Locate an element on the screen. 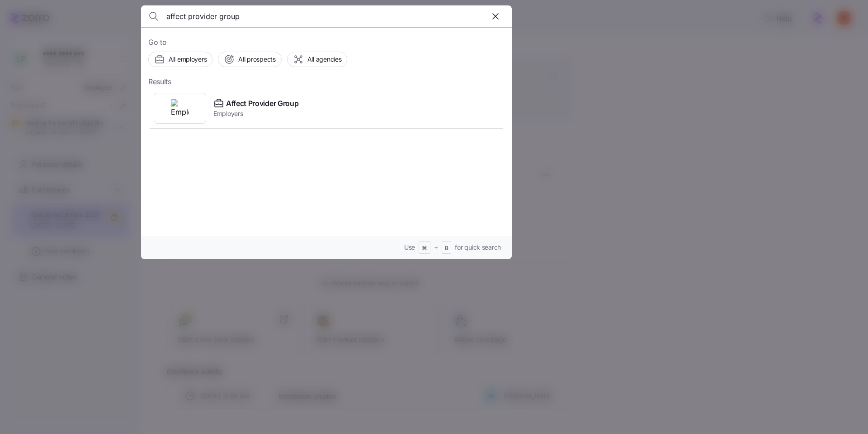 This screenshot has height=434, width=868. span: Use is located at coordinates (410, 247).